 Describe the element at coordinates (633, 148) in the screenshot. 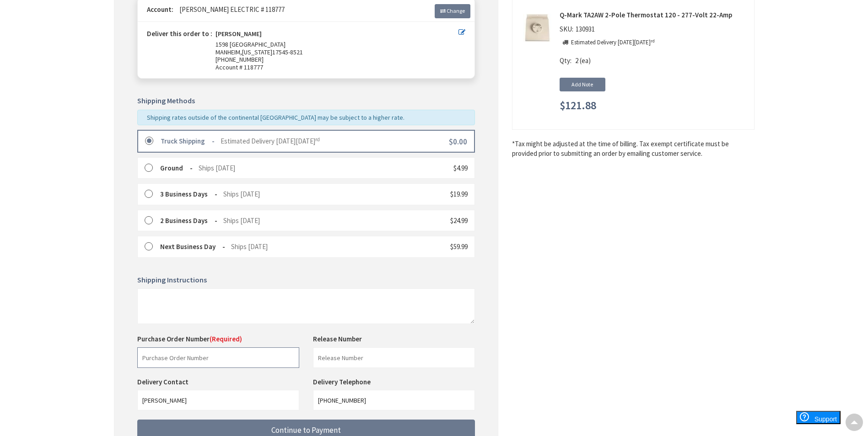

I see `*Tax might be adjusted at the time of billing. Tax exempt certificate must be provided prior to s...` at that location.